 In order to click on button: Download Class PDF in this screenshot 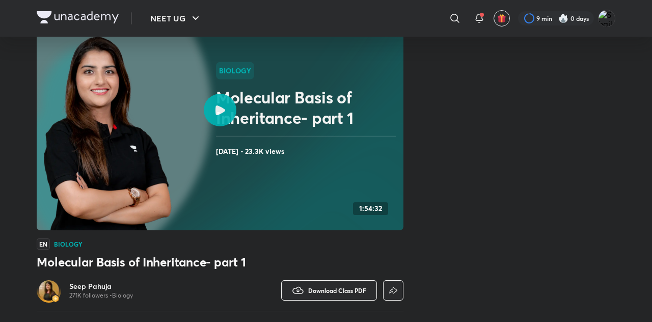, I will do `click(329, 290)`.